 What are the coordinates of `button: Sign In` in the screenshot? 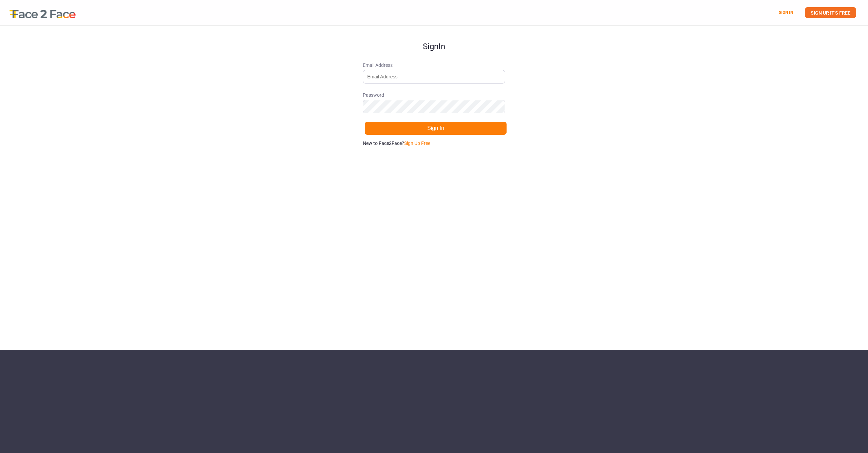 It's located at (436, 129).